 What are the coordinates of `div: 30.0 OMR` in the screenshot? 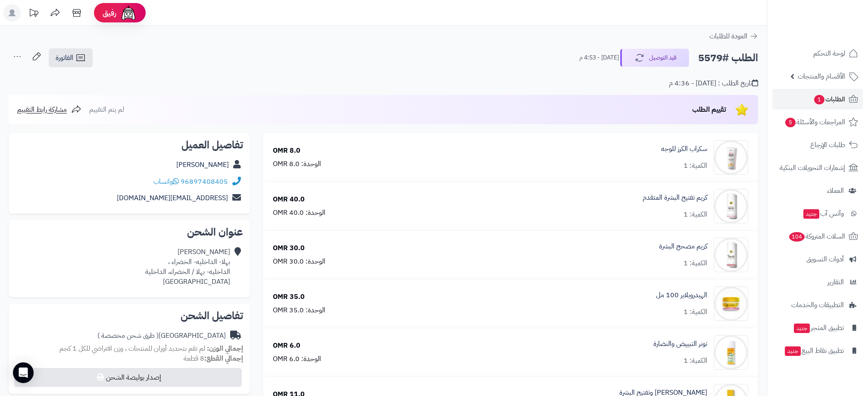 It's located at (289, 248).